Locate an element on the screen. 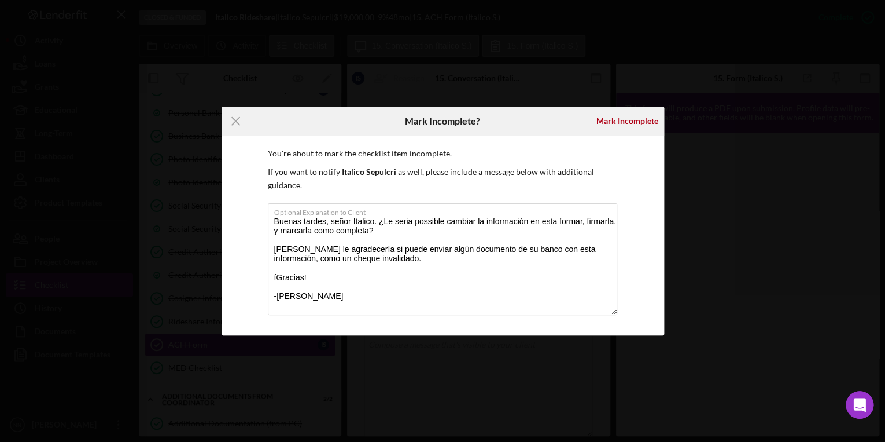  textarea: Buenas tardes, señor Italico. ¿Le seria possible cambiar la información en esta formar, firmarla,... is located at coordinates (443, 259).